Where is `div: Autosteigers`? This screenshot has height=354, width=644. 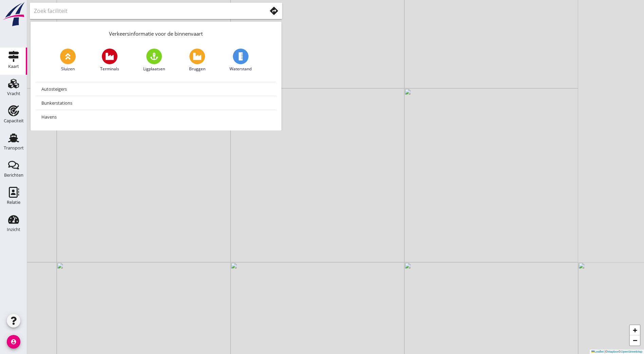
div: Autosteigers is located at coordinates (156, 89).